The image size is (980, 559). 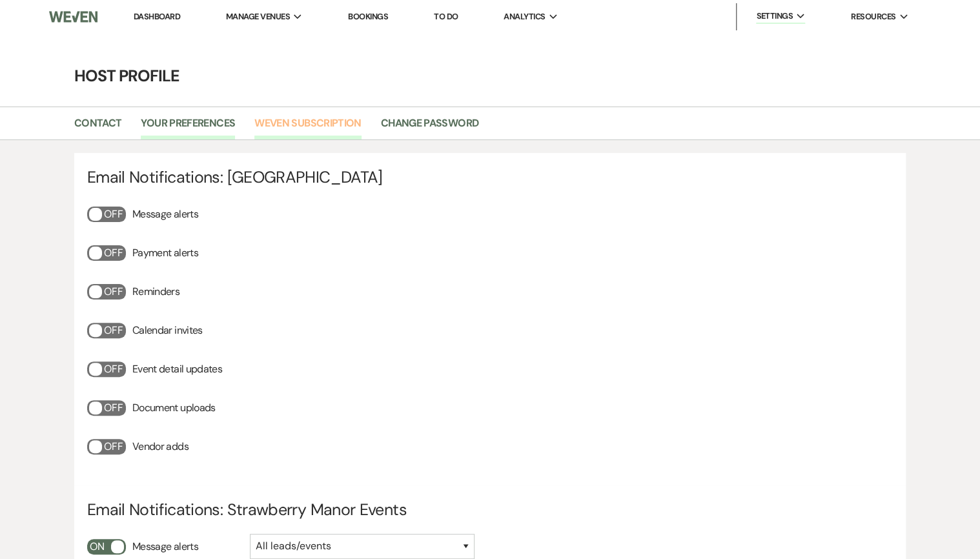 I want to click on div: Event detail updates, so click(x=162, y=378).